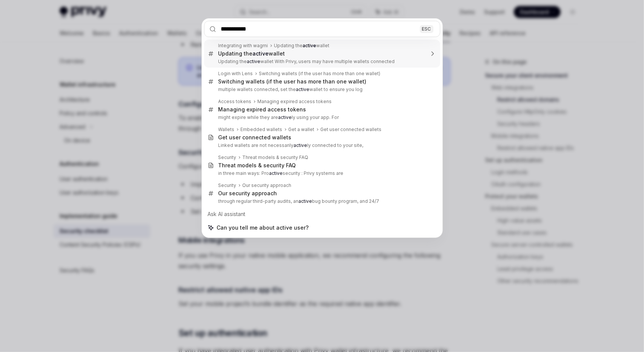 This screenshot has width=644, height=352. What do you see at coordinates (321, 89) in the screenshot?
I see `p: multiple wallets connected, set the wallet to ensure you log` at bounding box center [321, 89].